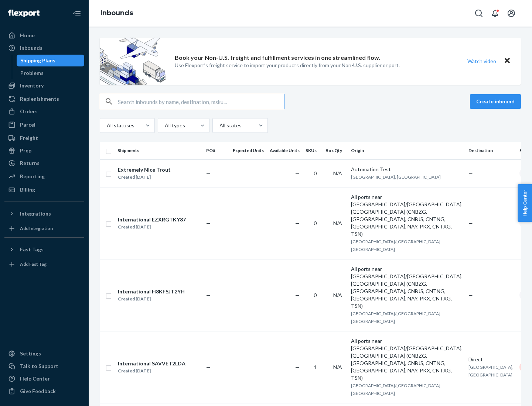 The width and height of the screenshot is (532, 406). What do you see at coordinates (216, 151) in the screenshot?
I see `th: PO#` at bounding box center [216, 151].